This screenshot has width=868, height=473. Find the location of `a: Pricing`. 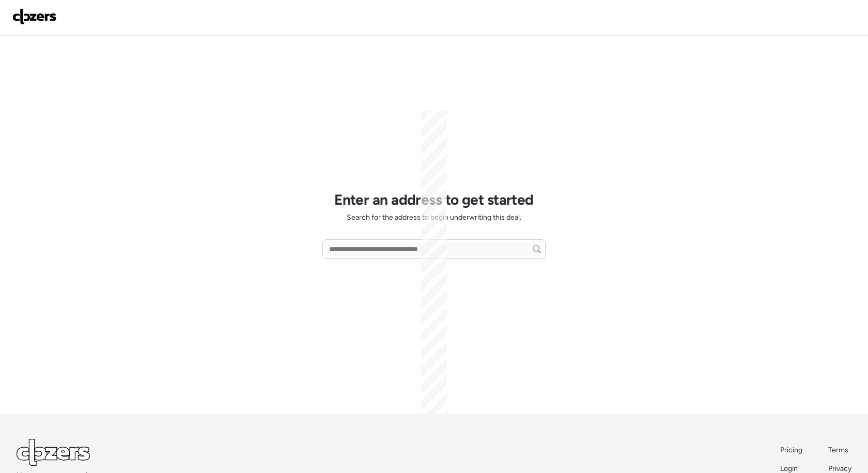

a: Pricing is located at coordinates (792, 450).